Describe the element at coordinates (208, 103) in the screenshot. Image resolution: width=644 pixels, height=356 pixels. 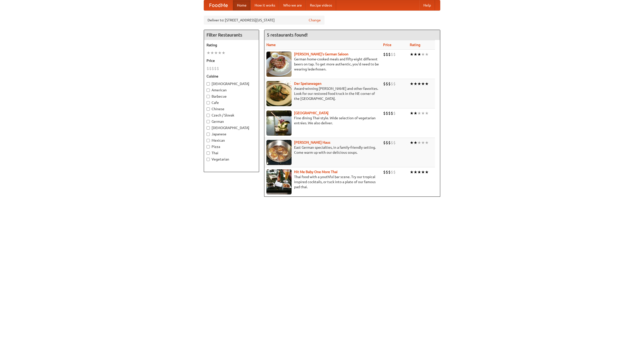
I see `input: Cafe` at that location.